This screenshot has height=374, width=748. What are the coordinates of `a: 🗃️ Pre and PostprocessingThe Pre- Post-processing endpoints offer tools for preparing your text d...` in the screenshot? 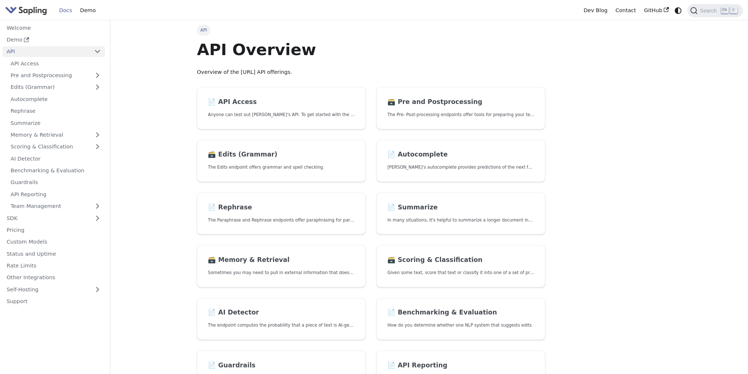 It's located at (460, 108).